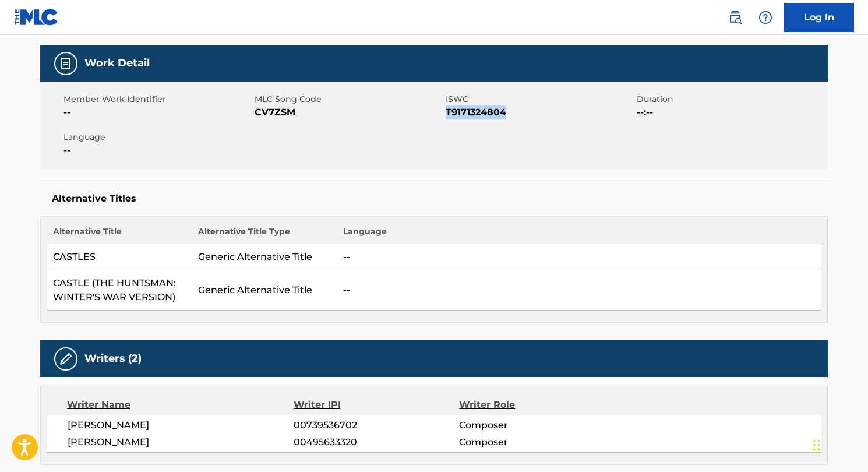 The width and height of the screenshot is (868, 472). What do you see at coordinates (539, 112) in the screenshot?
I see `span: T9171324804` at bounding box center [539, 112].